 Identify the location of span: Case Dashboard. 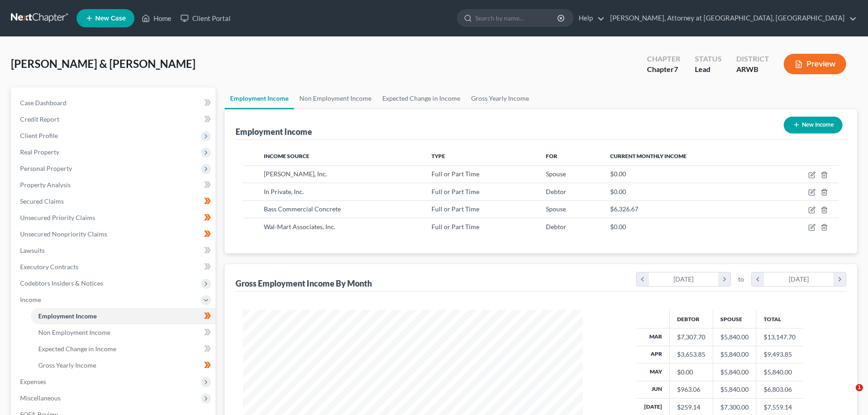
(44, 102).